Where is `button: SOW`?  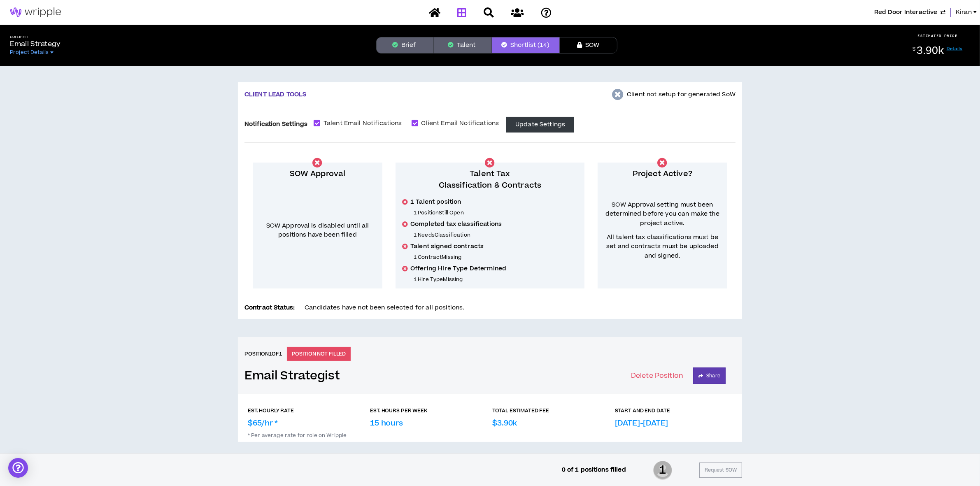
button: SOW is located at coordinates (589, 45).